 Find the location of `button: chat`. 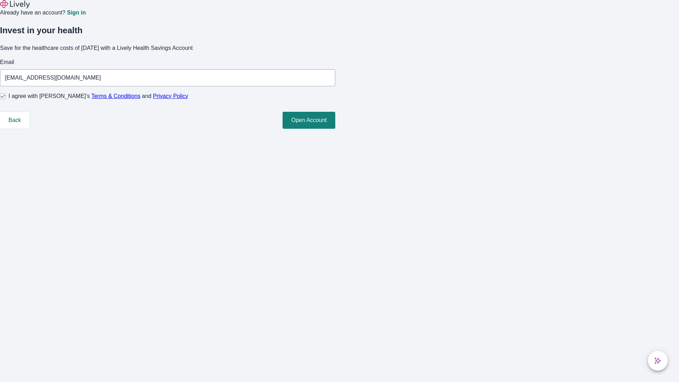

button: chat is located at coordinates (658, 361).